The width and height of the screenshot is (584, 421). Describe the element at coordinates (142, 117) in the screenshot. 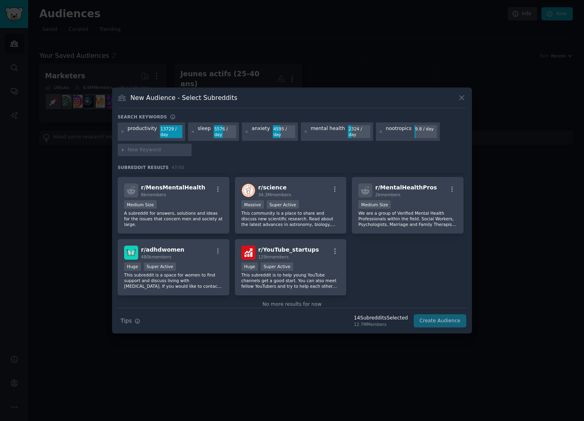

I see `h3: Search keywords` at that location.